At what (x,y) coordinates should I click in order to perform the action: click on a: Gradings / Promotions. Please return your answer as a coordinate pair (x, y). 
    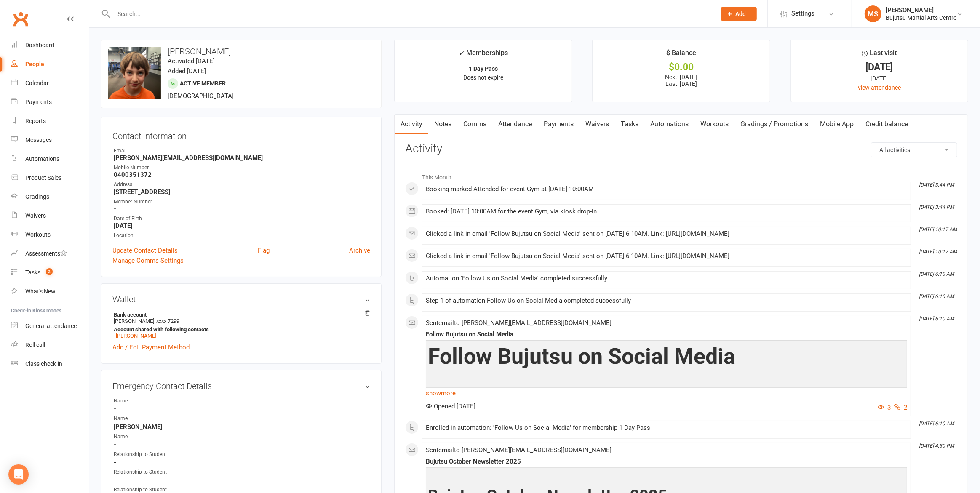
    Looking at the image, I should click on (774, 124).